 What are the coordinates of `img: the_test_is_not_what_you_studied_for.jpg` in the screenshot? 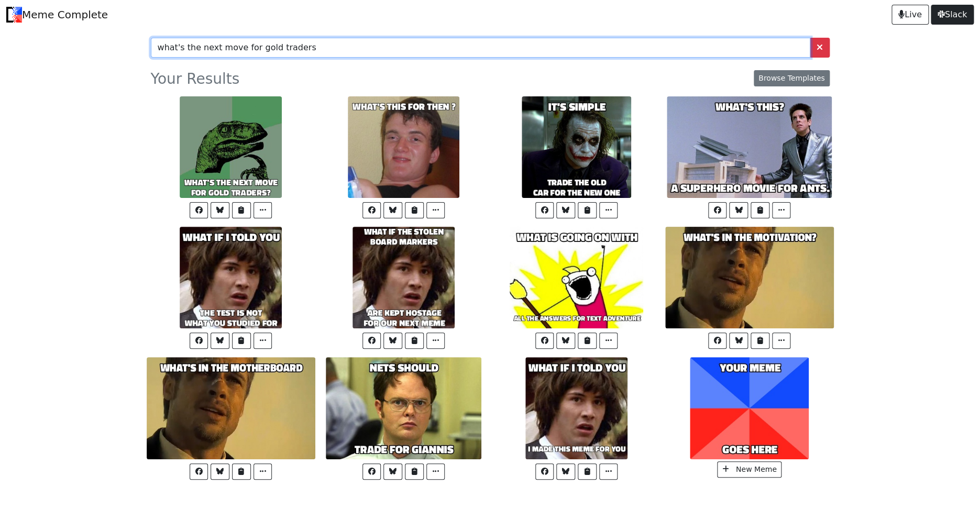 It's located at (231, 277).